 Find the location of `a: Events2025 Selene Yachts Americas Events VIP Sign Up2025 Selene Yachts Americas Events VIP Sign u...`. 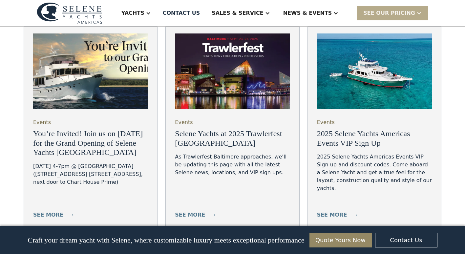

a: Events2025 Selene Yachts Americas Events VIP Sign Up2025 Selene Yachts Americas Events VIP Sign u... is located at coordinates (375, 129).